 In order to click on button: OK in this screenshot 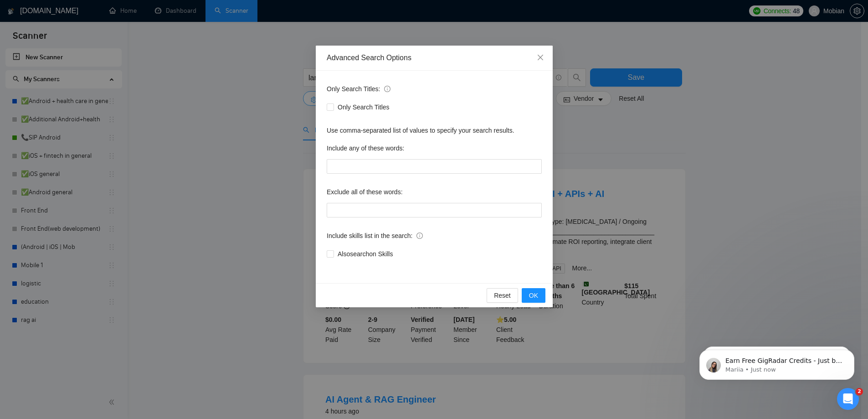, I will do `click(532, 295)`.